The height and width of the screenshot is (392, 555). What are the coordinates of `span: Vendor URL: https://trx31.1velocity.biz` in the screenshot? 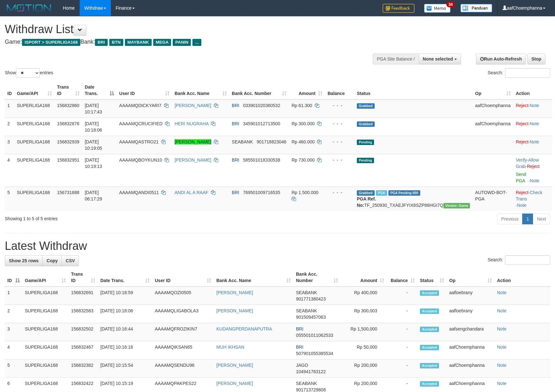 It's located at (457, 206).